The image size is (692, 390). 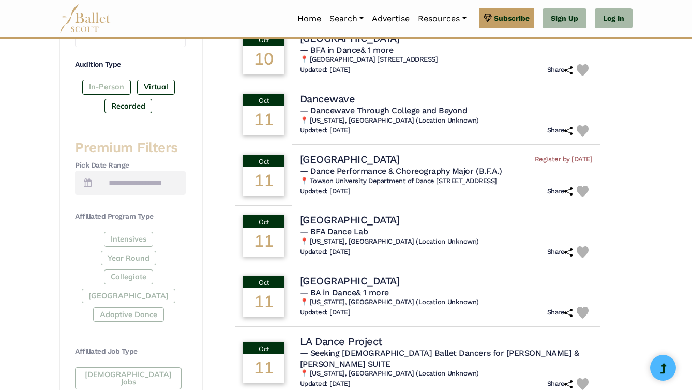 I want to click on a: Search, so click(x=346, y=19).